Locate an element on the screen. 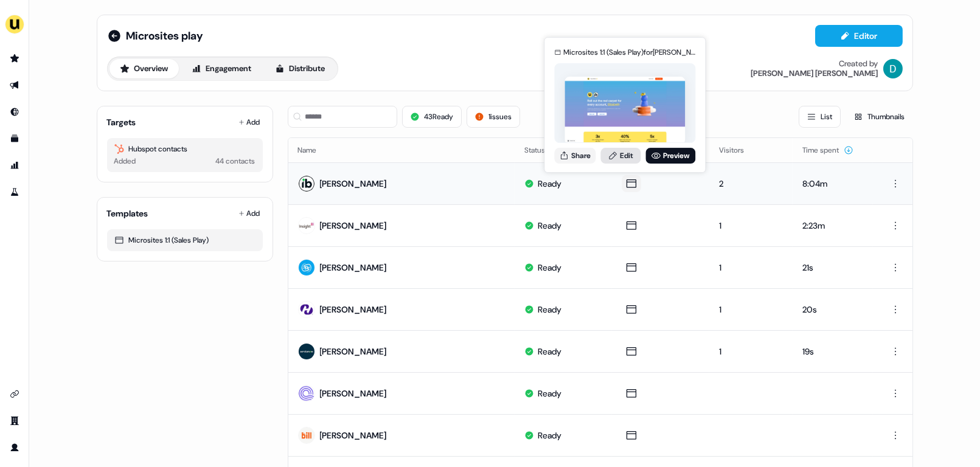 Image resolution: width=980 pixels, height=467 pixels. div: 19s is located at coordinates (833, 351).